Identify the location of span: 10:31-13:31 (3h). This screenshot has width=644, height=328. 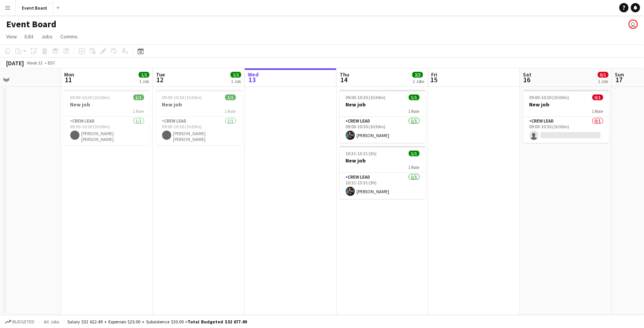
(362, 153).